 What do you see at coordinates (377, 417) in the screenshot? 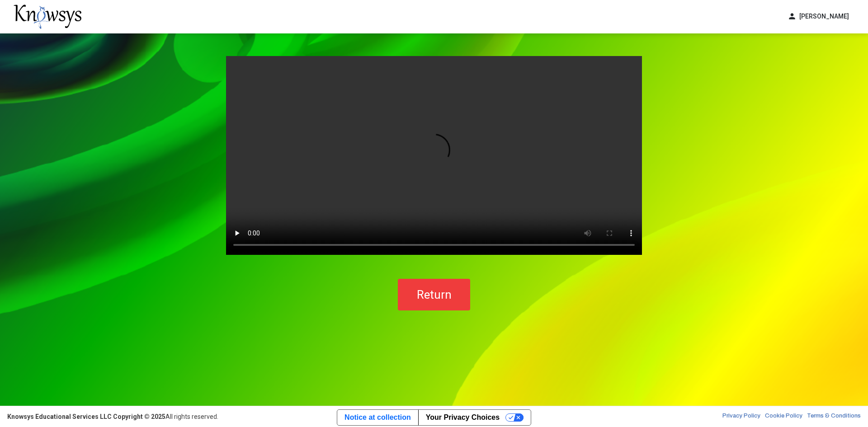
I see `a: Notice at collection` at bounding box center [377, 417].